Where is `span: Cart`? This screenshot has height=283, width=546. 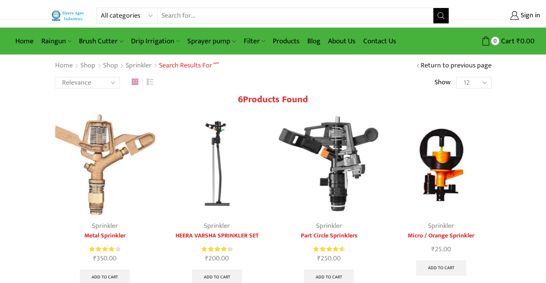
span: Cart is located at coordinates (507, 41).